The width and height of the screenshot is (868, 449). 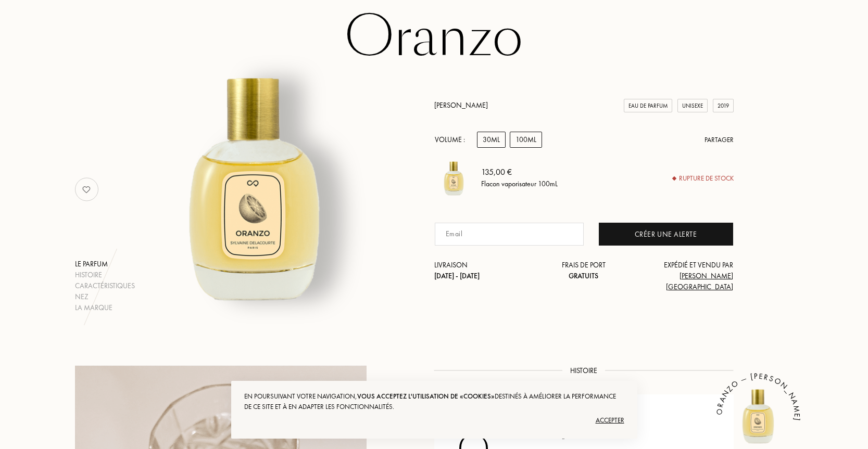 What do you see at coordinates (526, 139) in the screenshot?
I see `div: 100mL` at bounding box center [526, 139].